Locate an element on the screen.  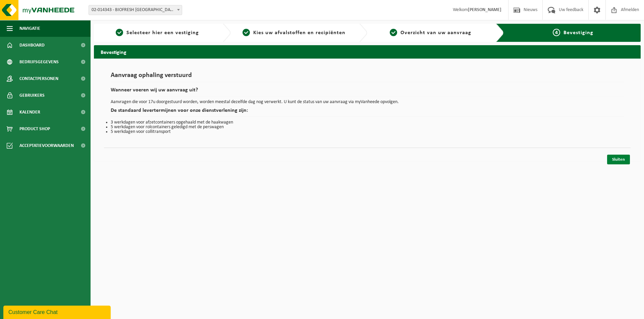
li: 3 werkdagen voor afzetcontainers opgehaald met de haakwagen is located at coordinates (368, 123).